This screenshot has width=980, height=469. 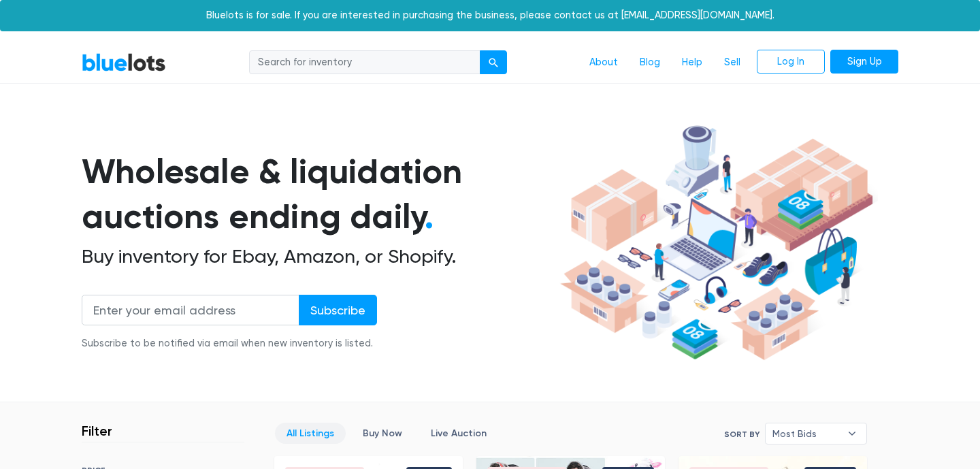 I want to click on a: Live Auction, so click(x=458, y=433).